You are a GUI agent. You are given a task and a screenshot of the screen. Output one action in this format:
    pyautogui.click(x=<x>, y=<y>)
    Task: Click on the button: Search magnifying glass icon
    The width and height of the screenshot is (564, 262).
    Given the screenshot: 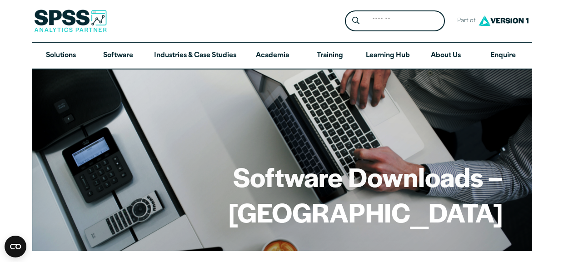 What is the action you would take?
    pyautogui.click(x=355, y=21)
    